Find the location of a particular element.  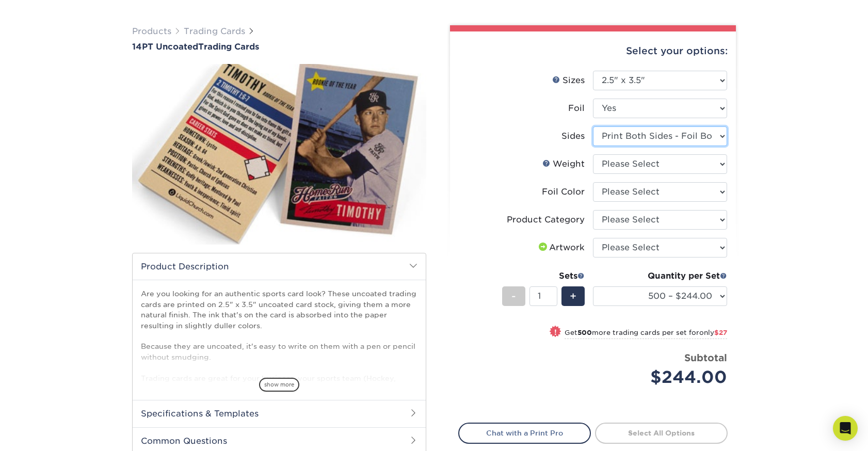

span: 14PT Uncoated is located at coordinates (165, 47).